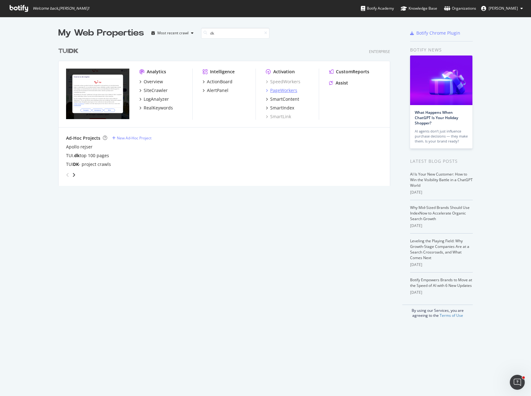 The image size is (531, 396). What do you see at coordinates (278, 117) in the screenshot?
I see `a: SmartLink` at bounding box center [278, 117].